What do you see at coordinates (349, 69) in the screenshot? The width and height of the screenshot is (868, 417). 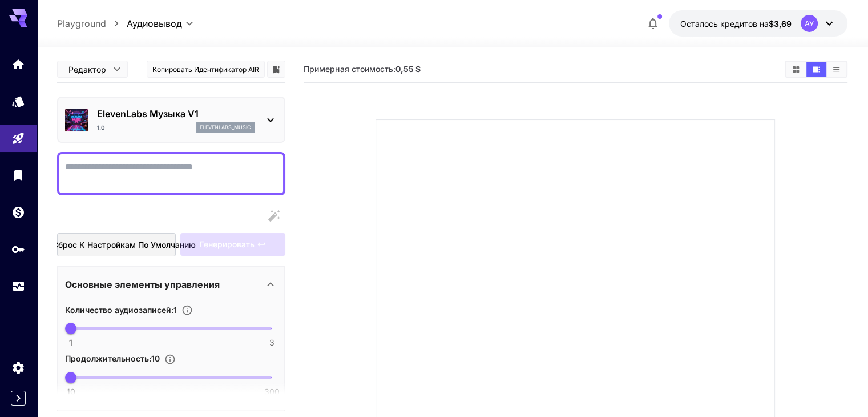 I see `font: Примерная стоимость:` at bounding box center [349, 69].